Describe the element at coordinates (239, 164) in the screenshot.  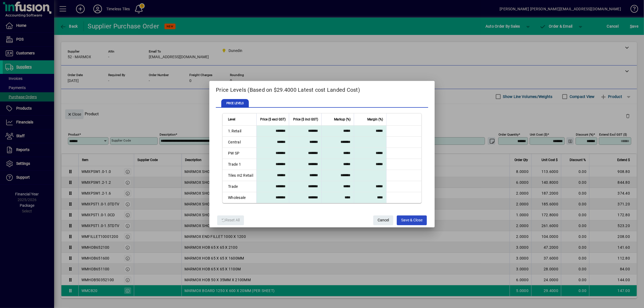
I see `td: Trade 1` at that location.